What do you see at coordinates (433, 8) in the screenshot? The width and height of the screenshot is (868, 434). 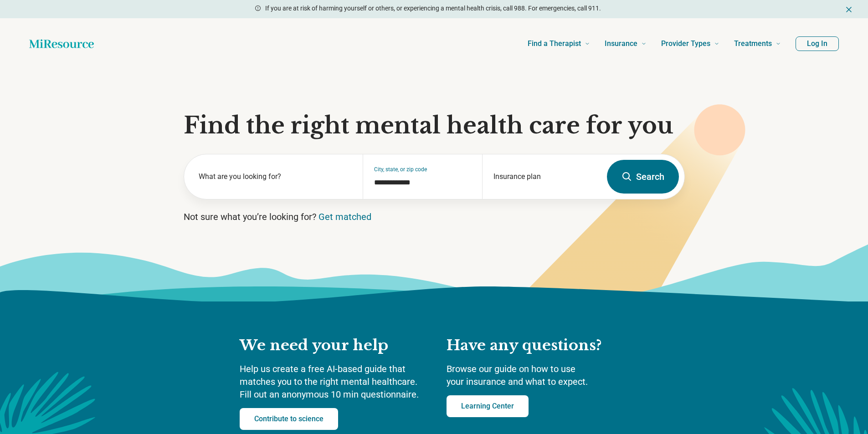 I see `p: If you are at risk of harming yourself or others, or experiencing a mental health crisis, call 98...` at bounding box center [433, 8].